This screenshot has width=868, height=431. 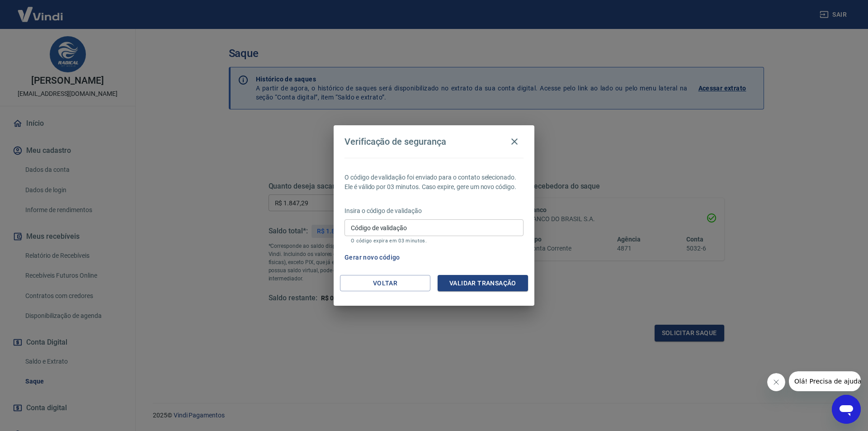 I want to click on span: Olá! Precisa de ajuda?, so click(x=41, y=10).